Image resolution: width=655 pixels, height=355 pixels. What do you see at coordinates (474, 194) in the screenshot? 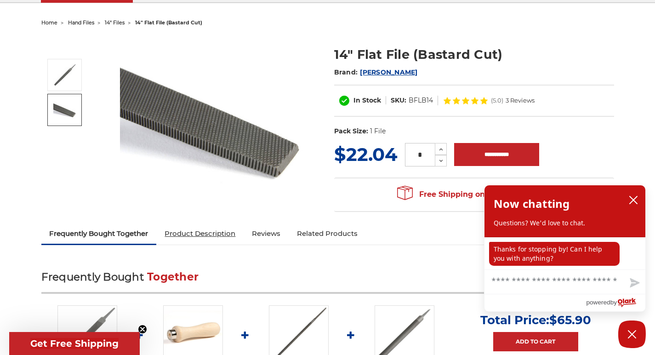
I see `span: Free Shipping on orders over $149` at bounding box center [474, 194].